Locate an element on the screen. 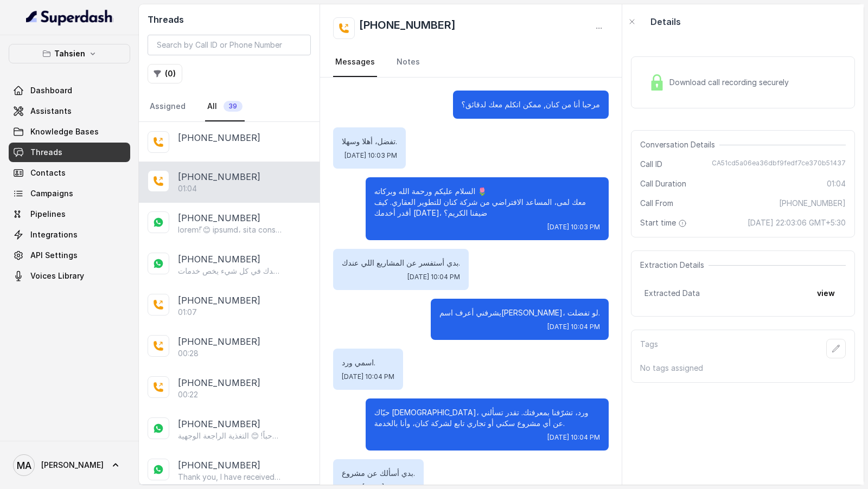 Image resolution: width=868 pixels, height=489 pixels. a: Notes is located at coordinates (408, 63).